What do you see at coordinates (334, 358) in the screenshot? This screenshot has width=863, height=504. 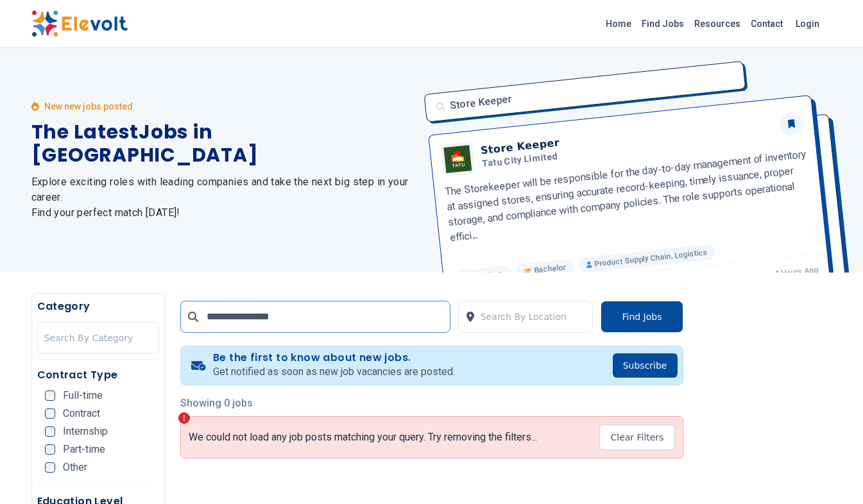 I see `h4: Be the first to know about new jobs.` at bounding box center [334, 358].